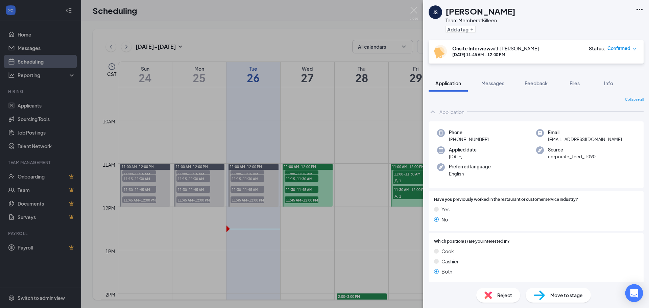 The width and height of the screenshot is (649, 308). I want to click on button: PlusAdd a tag, so click(460, 29).